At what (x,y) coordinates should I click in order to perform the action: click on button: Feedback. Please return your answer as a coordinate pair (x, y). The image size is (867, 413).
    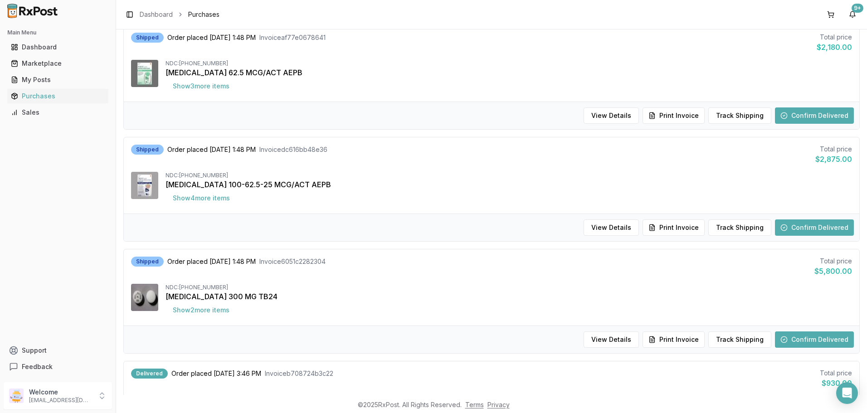
    Looking at the image, I should click on (58, 367).